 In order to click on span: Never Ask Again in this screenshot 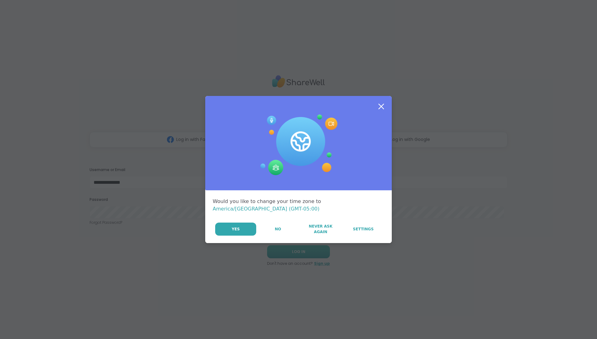, I will do `click(320, 229)`.